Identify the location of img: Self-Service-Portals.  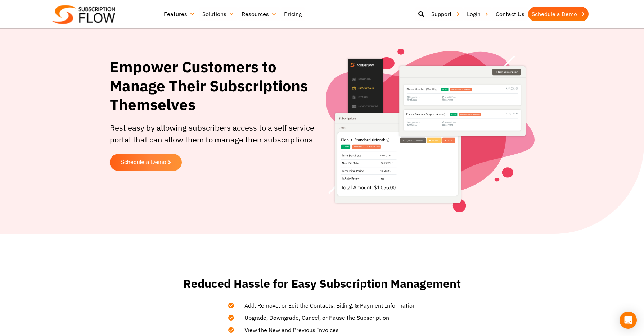
(430, 130).